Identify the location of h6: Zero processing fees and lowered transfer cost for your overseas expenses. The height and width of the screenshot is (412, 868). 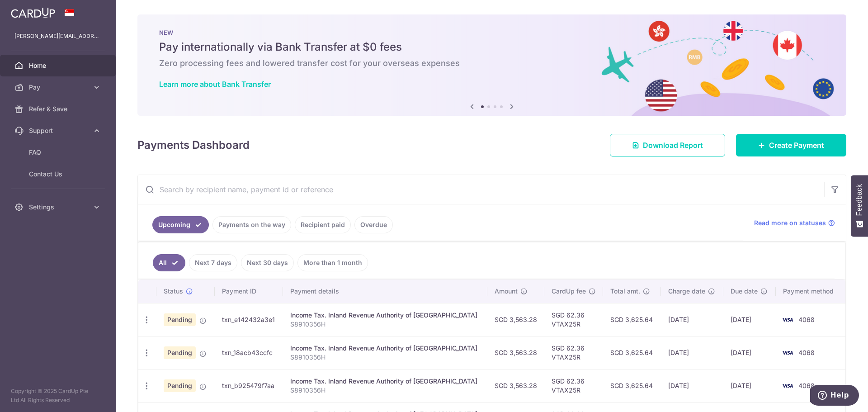
(492, 64).